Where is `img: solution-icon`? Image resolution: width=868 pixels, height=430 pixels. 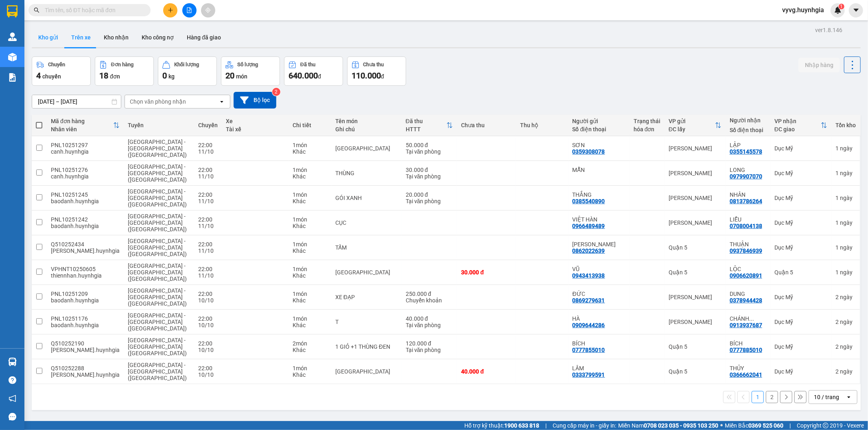
img: solution-icon is located at coordinates (12, 77).